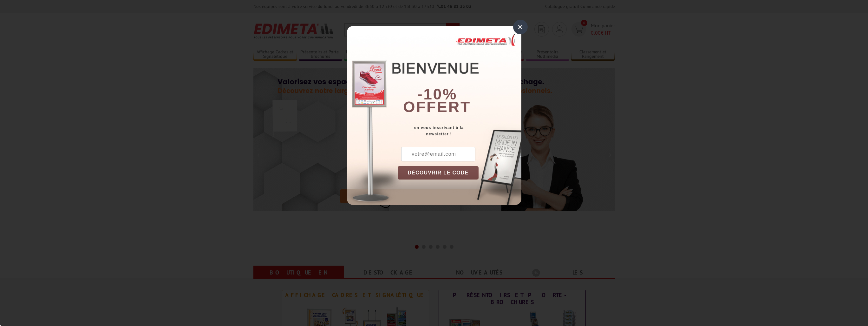 This screenshot has height=326, width=868. What do you see at coordinates (437, 94) in the screenshot?
I see `b: -10%` at bounding box center [437, 94].